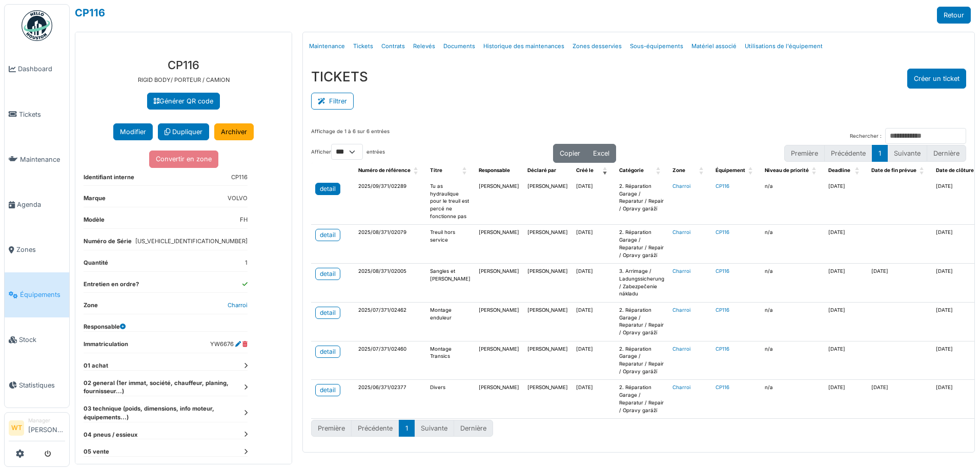 Image resolution: width=980 pixels, height=471 pixels. Describe the element at coordinates (894, 170) in the screenshot. I see `span: Date de fin prévue` at that location.